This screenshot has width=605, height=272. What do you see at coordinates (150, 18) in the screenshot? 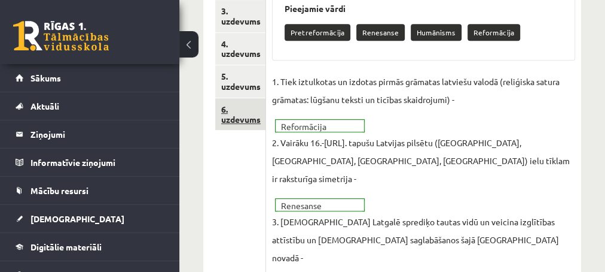
I see `body: Editor, wiswyg-editor-47024943393780-1757954428-962` at bounding box center [150, 18].